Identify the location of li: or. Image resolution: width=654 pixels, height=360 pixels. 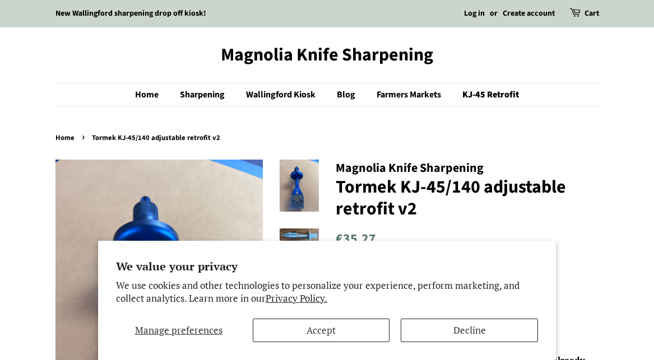
(494, 14).